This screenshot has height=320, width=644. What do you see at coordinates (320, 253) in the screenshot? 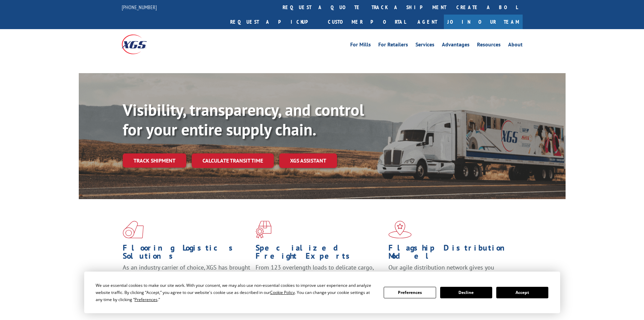
I see `h1: Specialized Freight Experts` at bounding box center [320, 253].